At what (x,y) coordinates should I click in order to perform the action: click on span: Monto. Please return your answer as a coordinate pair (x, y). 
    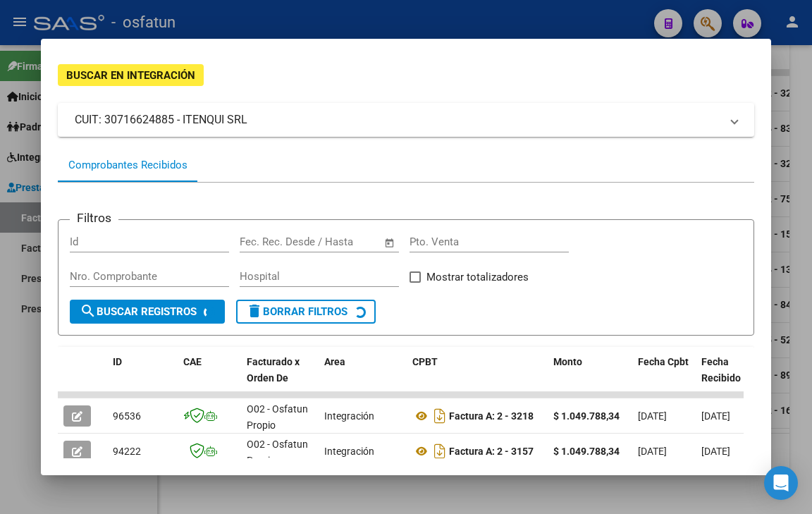
    Looking at the image, I should click on (567, 361).